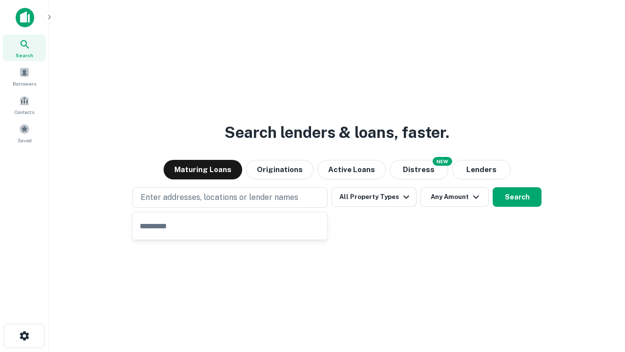 The height and width of the screenshot is (352, 625). I want to click on img: capitalize-icon.png, so click(25, 18).